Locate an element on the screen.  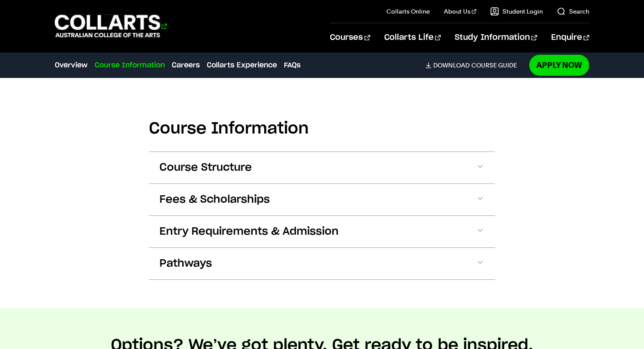
a: Courses is located at coordinates (349, 38).